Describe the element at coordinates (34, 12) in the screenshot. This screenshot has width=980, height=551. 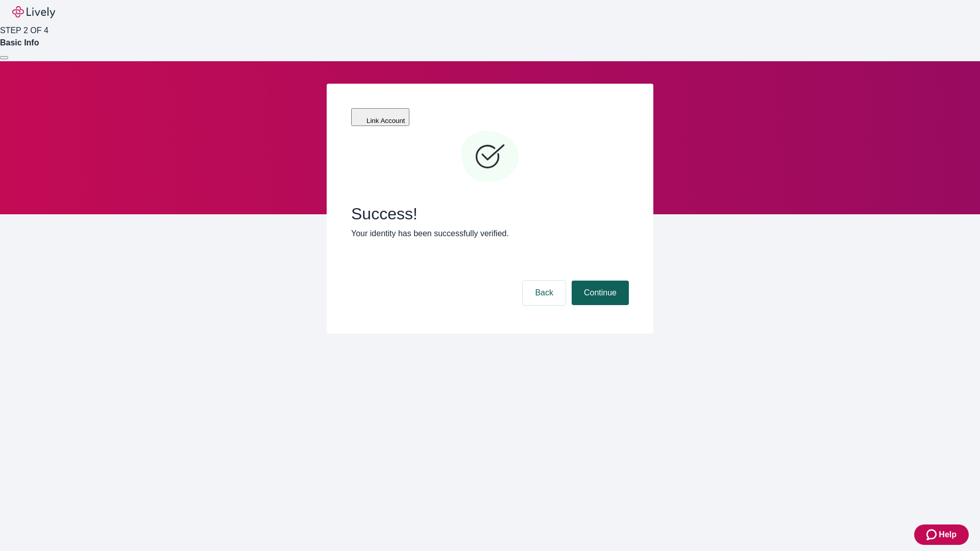
I see `img: Lively` at that location.